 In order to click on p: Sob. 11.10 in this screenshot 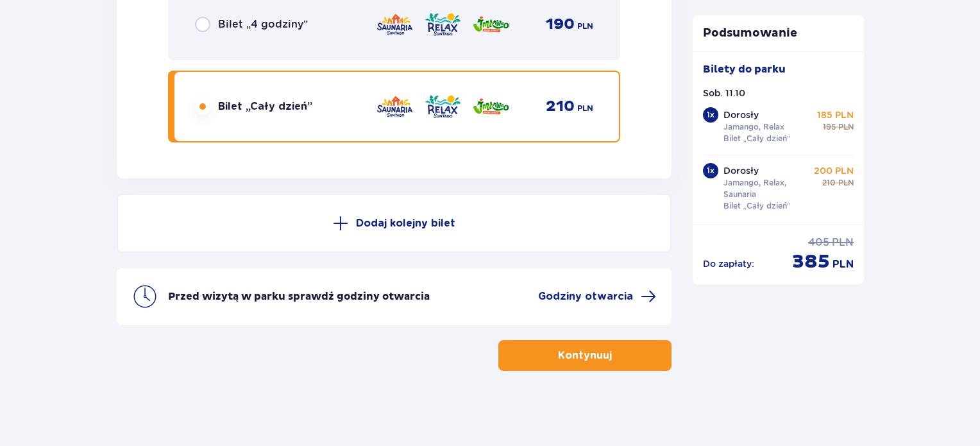, I will do `click(724, 93)`.